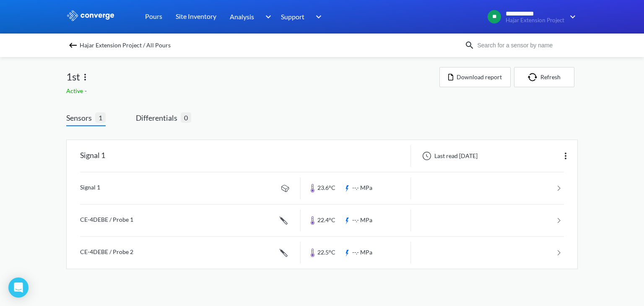 Image resolution: width=644 pixels, height=306 pixels. I want to click on span: Support, so click(293, 16).